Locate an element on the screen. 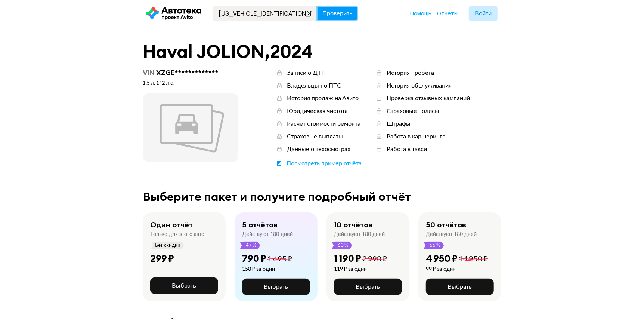 This screenshot has width=644, height=319. div: 5 отчётов is located at coordinates (260, 225).